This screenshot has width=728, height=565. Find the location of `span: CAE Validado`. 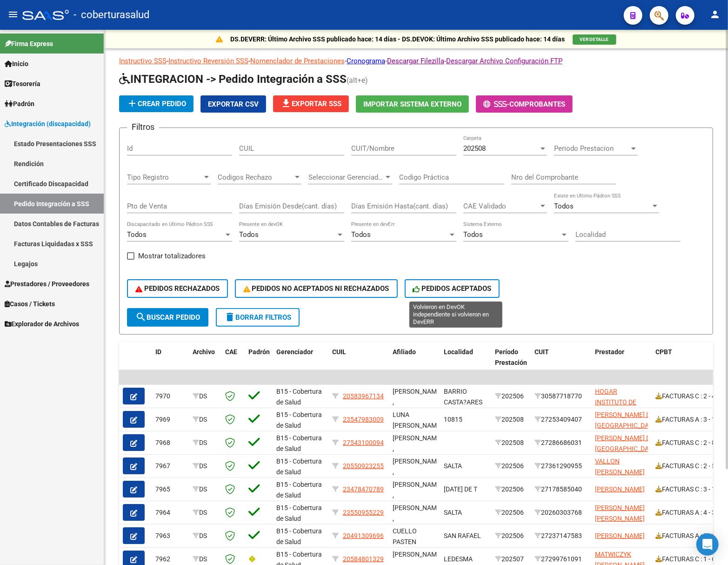

span: CAE Validado is located at coordinates (501, 206).